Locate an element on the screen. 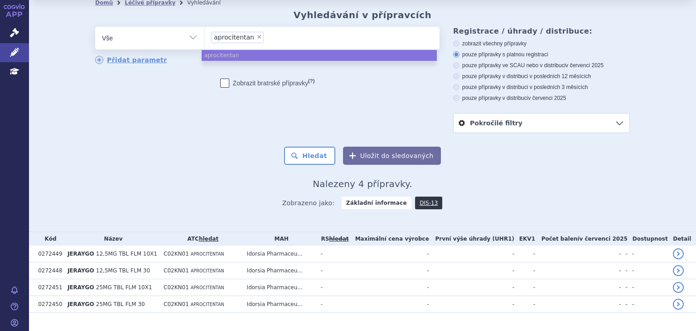 The height and width of the screenshot is (331, 696). a: hledat is located at coordinates (209, 239).